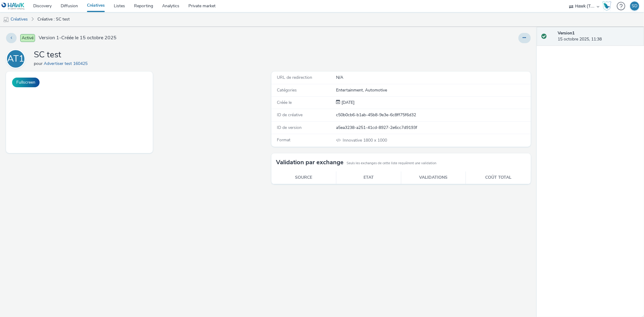 The height and width of the screenshot is (317, 644). Describe the element at coordinates (433, 91) in the screenshot. I see `div: Entertainment, Automotive` at that location.